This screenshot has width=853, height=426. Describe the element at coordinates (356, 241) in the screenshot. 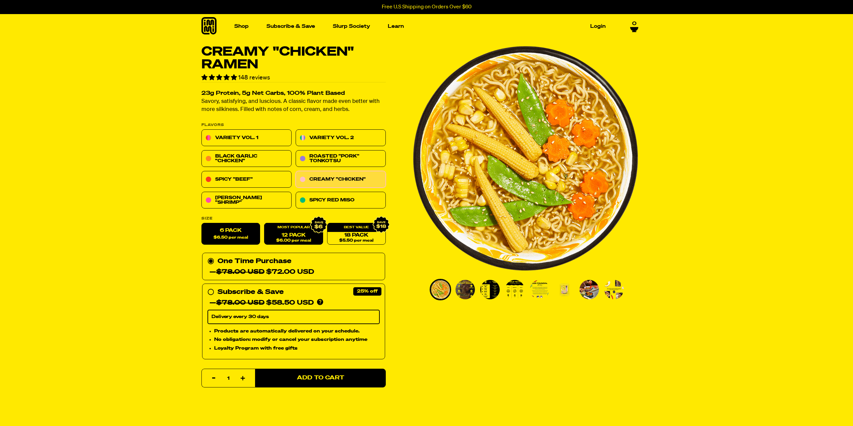

I see `span: $5.50 per meal` at that location.